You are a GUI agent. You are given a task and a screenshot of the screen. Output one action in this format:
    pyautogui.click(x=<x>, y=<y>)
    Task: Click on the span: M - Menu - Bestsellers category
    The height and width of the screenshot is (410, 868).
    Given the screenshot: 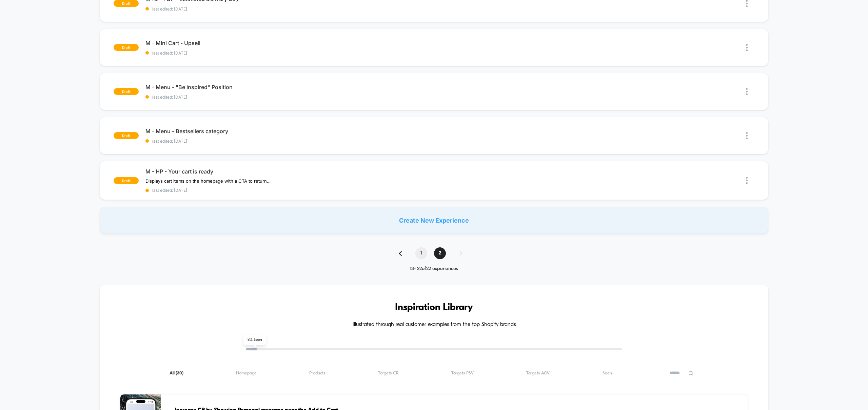 What is the action you would take?
    pyautogui.click(x=289, y=131)
    